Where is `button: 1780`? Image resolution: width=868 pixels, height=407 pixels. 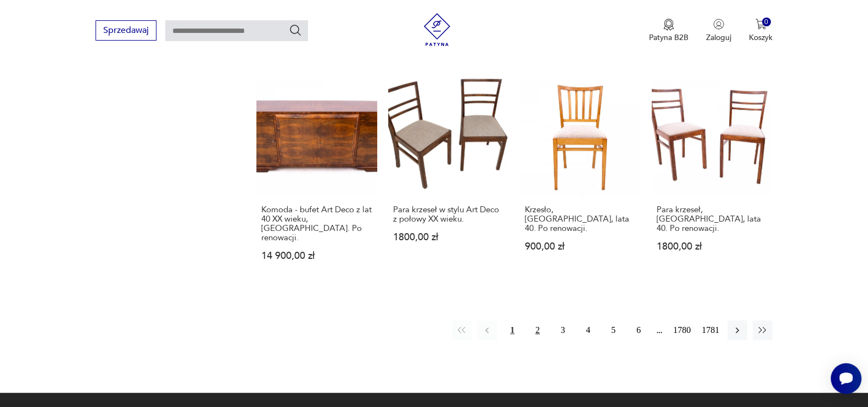 button: 1780 is located at coordinates (682, 331).